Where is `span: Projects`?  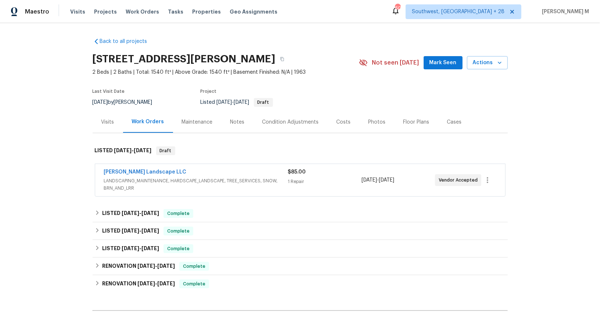
span: Projects is located at coordinates (105, 12).